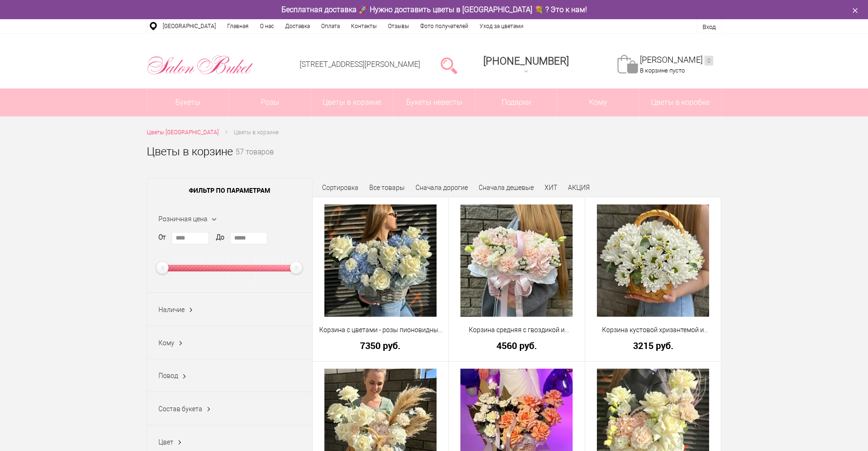  Describe the element at coordinates (516, 102) in the screenshot. I see `a: Подарки` at that location.